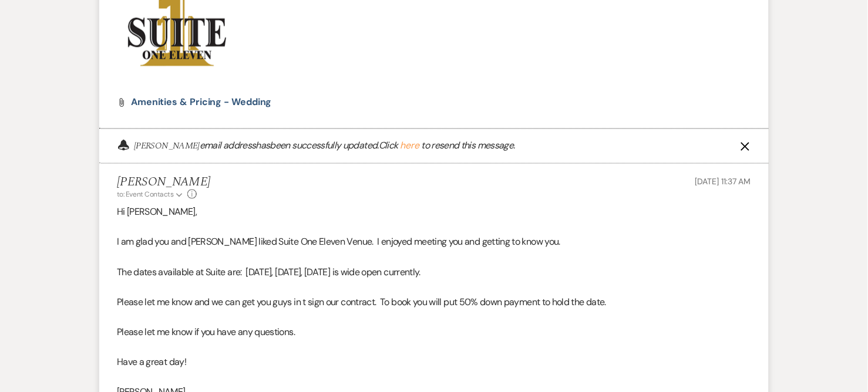 This screenshot has width=868, height=392. Describe the element at coordinates (434, 303) in the screenshot. I see `p: Please let me know and we can get you guys in t sign our contract. To book you will put 50% down ...` at that location.